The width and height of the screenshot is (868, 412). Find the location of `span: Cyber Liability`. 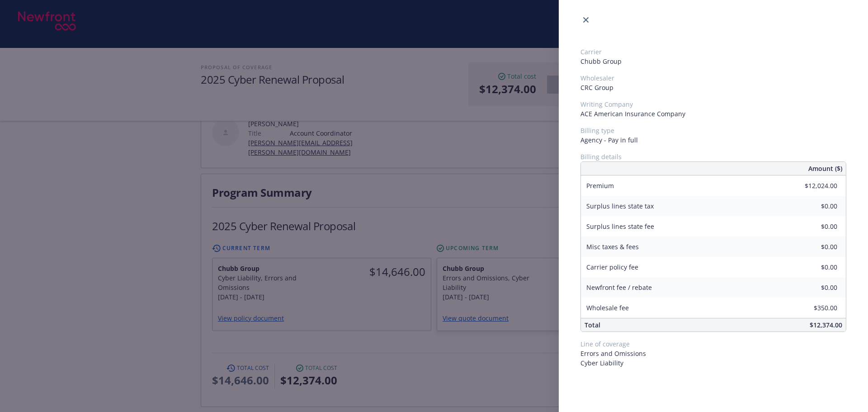

span: Cyber Liability is located at coordinates (714, 362).